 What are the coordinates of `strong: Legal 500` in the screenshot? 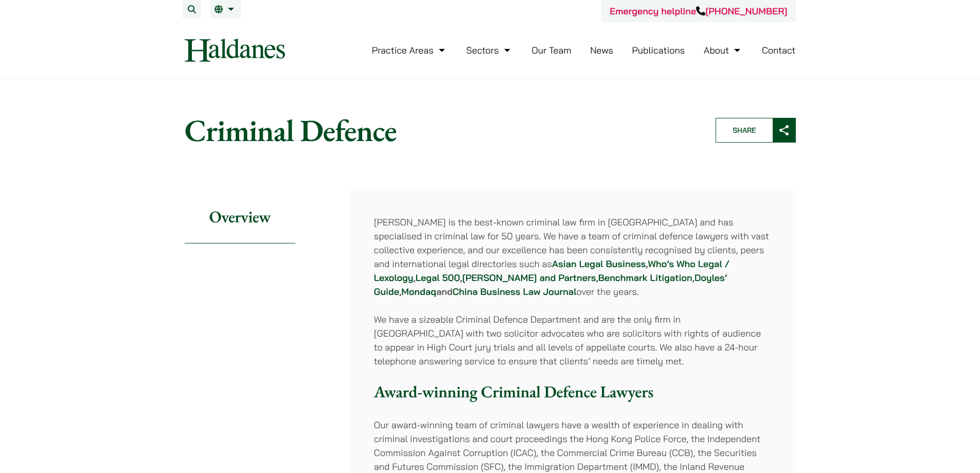 It's located at (438, 277).